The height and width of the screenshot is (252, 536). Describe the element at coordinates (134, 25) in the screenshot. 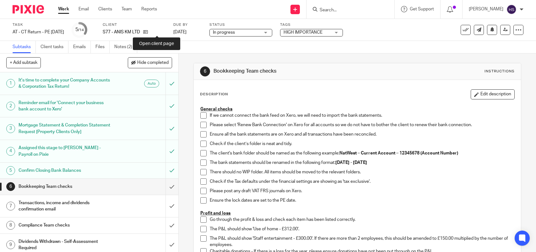

I see `label: Client` at that location.